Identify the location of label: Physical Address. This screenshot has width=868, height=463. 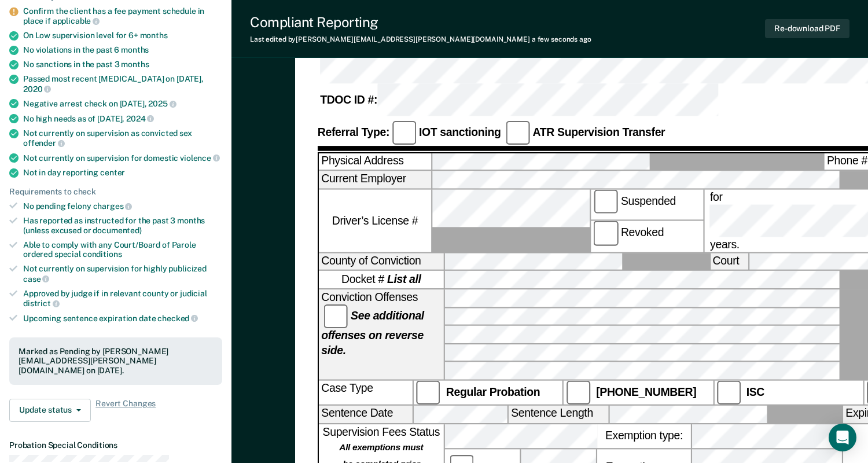
(375, 161).